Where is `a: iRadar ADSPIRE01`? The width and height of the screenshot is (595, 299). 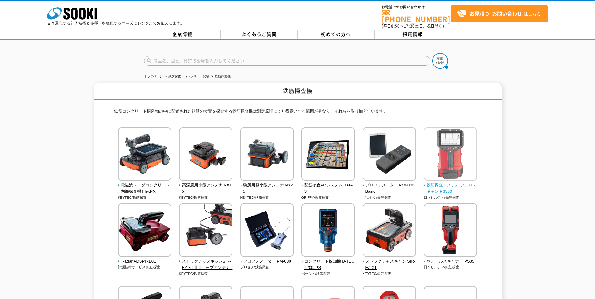 a: iRadar ADSPIRE01 is located at coordinates (145, 259).